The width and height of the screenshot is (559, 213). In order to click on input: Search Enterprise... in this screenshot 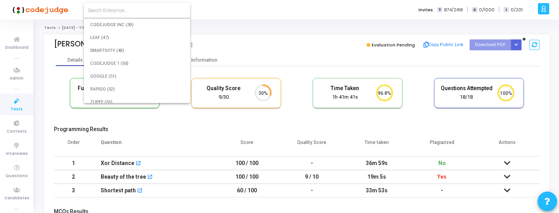, I will do `click(137, 11)`.